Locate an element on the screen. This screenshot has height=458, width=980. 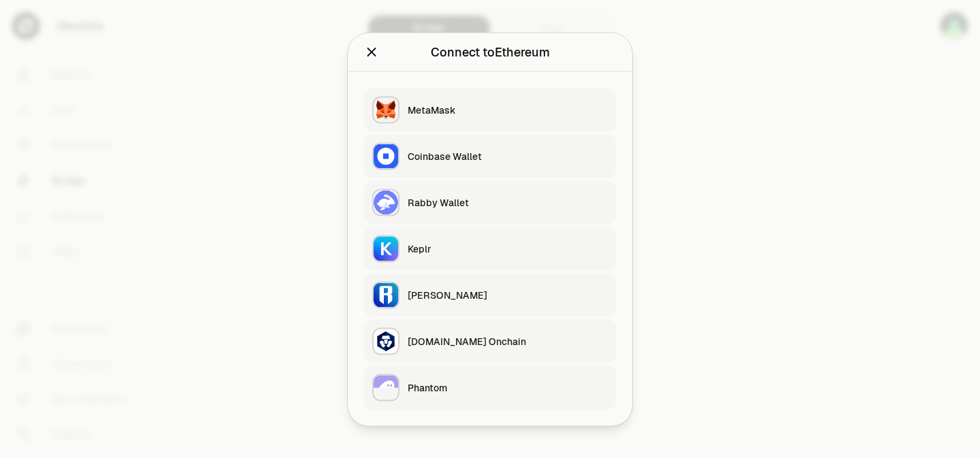
div: Phantom is located at coordinates (508, 388).